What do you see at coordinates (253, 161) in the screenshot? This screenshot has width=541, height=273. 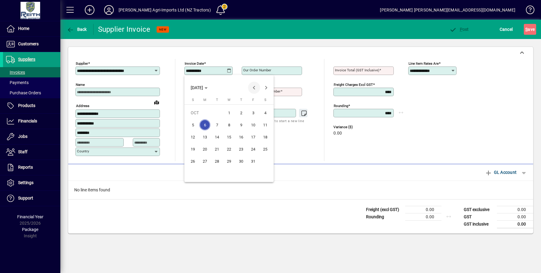 I see `span: 31` at bounding box center [253, 161].